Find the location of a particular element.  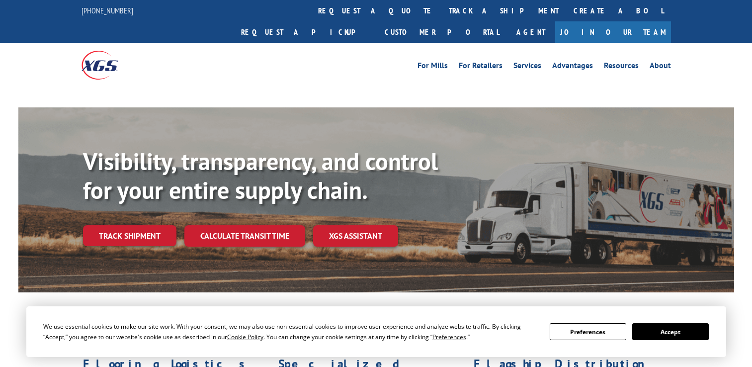

b: Visibility, transparency, and control for your entire supply chain. is located at coordinates (260, 175).